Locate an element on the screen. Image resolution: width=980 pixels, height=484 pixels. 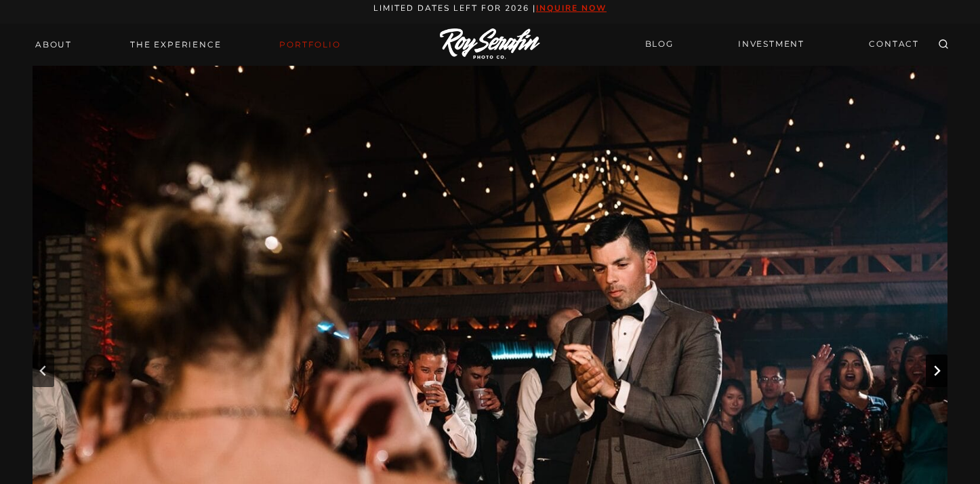
p: Limited Dates LEft for 2026 | is located at coordinates (490, 8).